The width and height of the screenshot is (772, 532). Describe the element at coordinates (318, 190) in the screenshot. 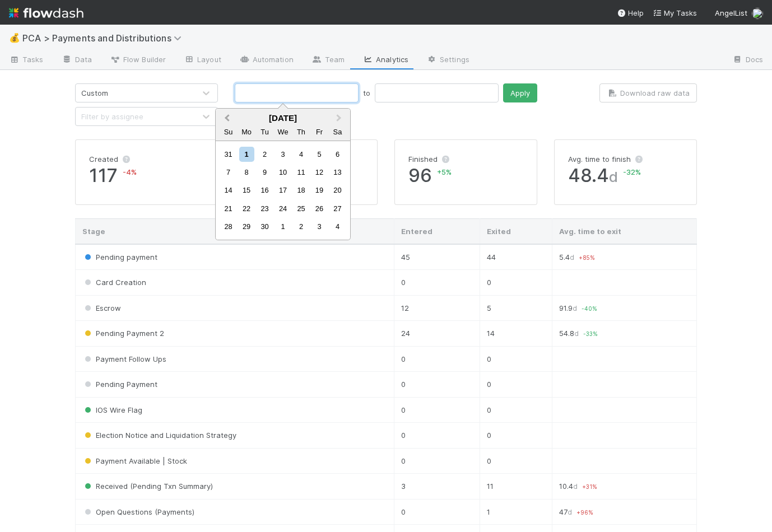

I see `div: Choose Friday, September 19th, 2025` at that location.